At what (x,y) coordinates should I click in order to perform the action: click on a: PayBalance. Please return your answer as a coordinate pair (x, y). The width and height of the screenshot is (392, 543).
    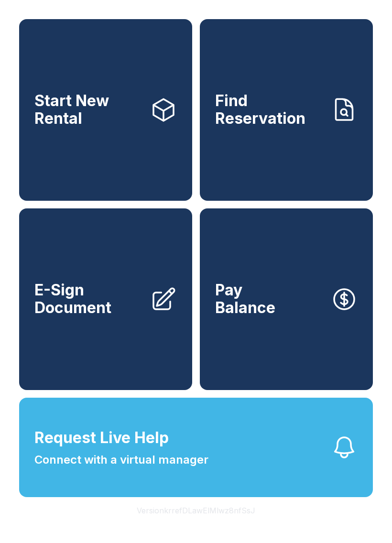
    Looking at the image, I should click on (286, 299).